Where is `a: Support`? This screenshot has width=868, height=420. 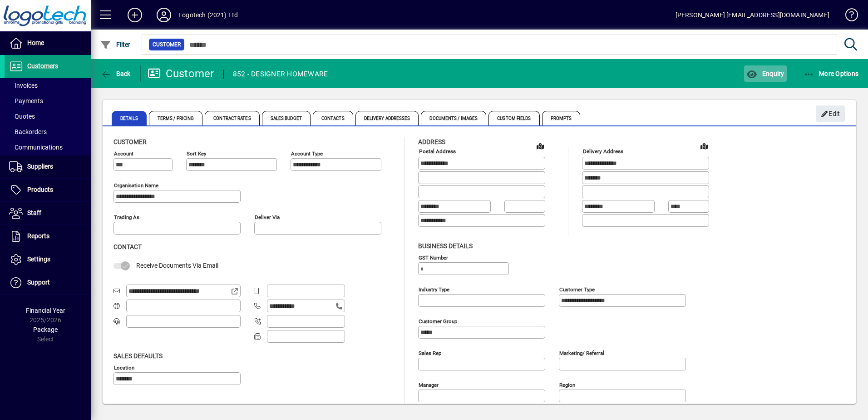 a: Support is located at coordinates (48, 282).